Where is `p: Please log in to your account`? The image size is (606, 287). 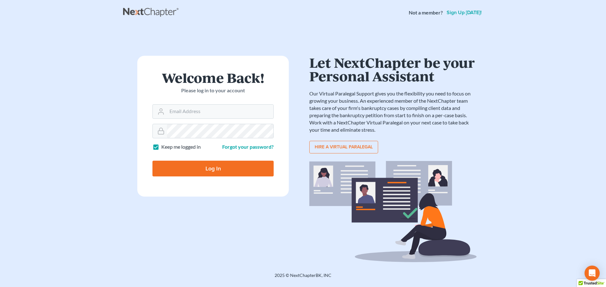
p: Please log in to your account is located at coordinates (213, 91).